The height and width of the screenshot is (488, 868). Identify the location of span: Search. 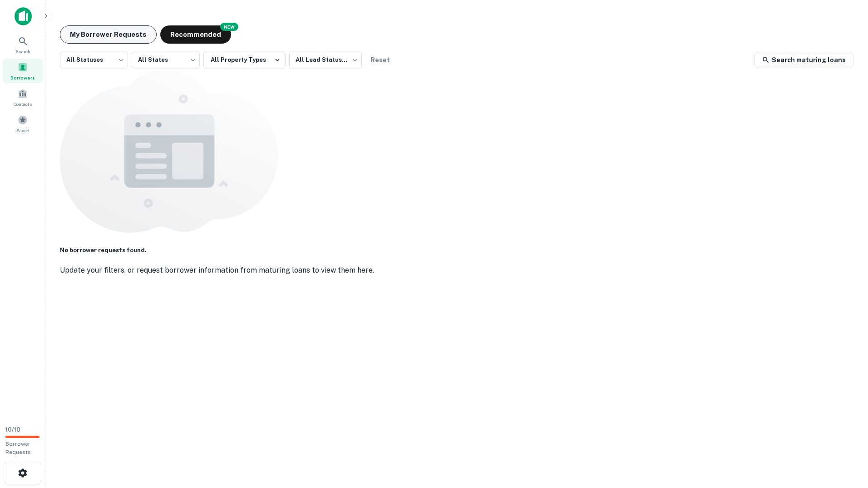
(23, 51).